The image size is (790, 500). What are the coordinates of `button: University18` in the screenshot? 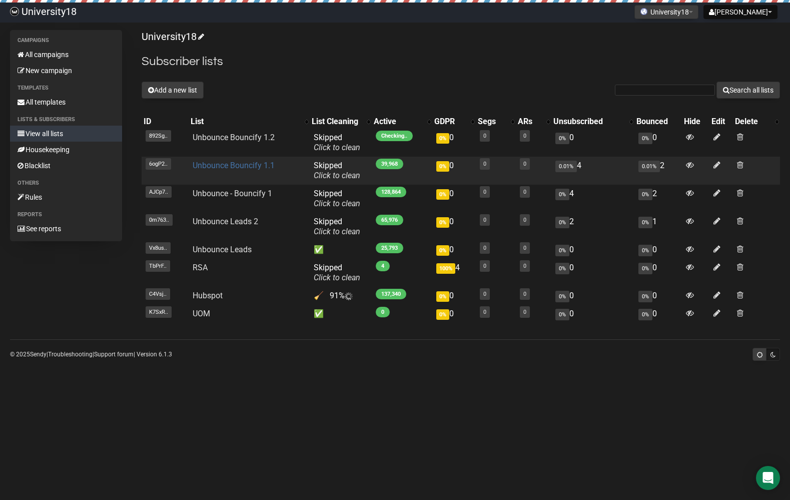 It's located at (667, 12).